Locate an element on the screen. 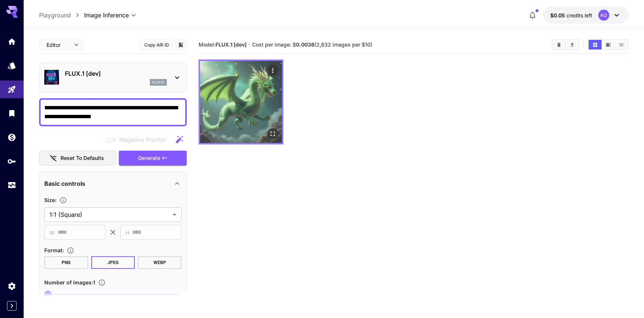  span: Cost per image: $ (2,632 images per $10) is located at coordinates (312, 44).